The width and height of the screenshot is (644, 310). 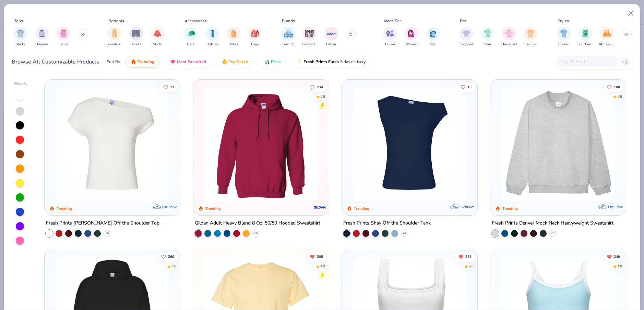 What do you see at coordinates (113, 62) in the screenshot?
I see `div: Sort By` at bounding box center [113, 62].